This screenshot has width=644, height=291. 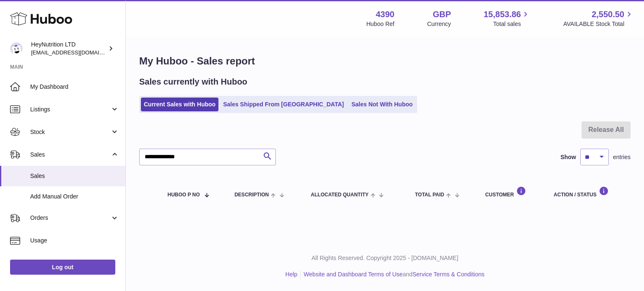 I want to click on a: Help, so click(x=291, y=274).